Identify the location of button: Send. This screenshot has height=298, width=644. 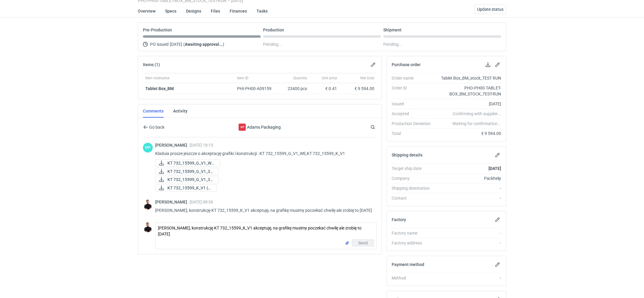
(363, 243).